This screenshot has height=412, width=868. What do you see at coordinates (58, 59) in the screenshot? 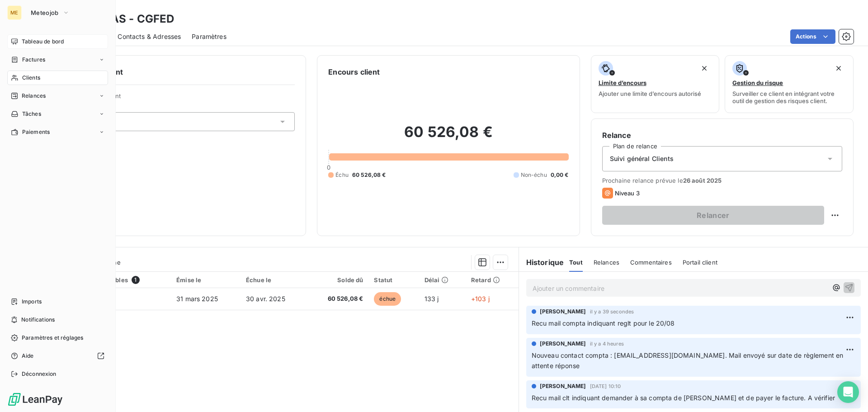
I see `a: Factures` at bounding box center [58, 59].